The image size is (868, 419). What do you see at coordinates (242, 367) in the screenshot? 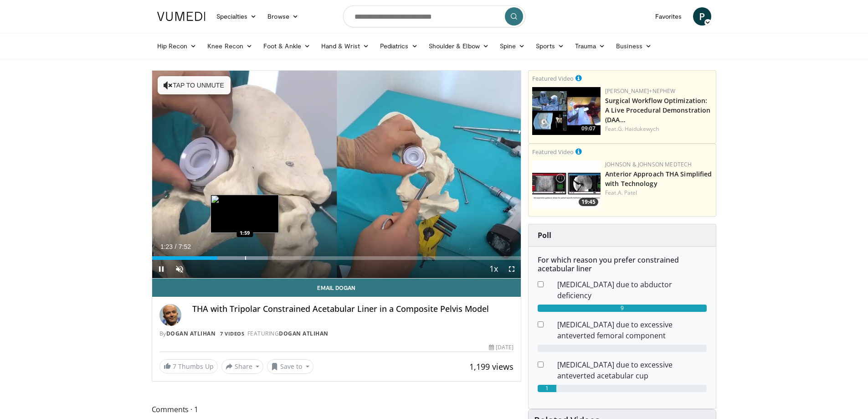
I see `button: Share` at bounding box center [242, 367].